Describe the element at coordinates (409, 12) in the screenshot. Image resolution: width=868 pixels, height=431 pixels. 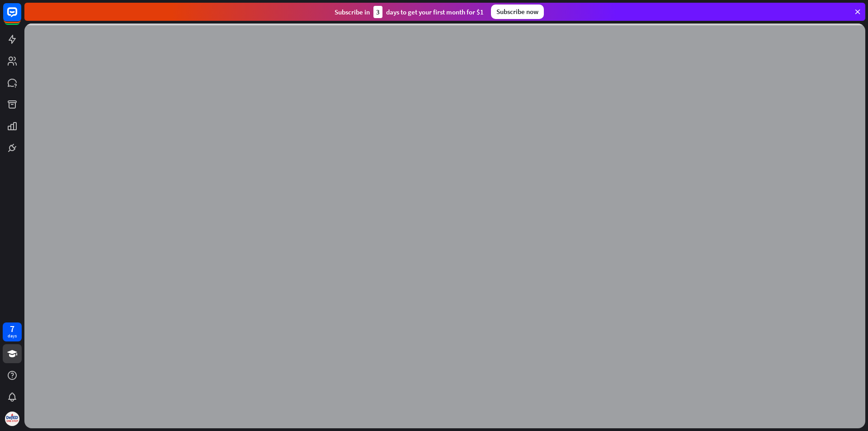
I see `div: Subscribe in days to get your first month for $1` at that location.